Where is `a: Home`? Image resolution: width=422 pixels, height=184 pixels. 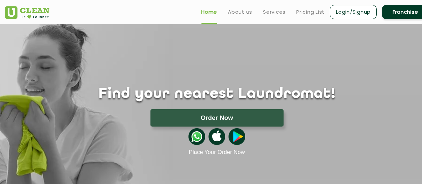
a: Home is located at coordinates (209, 12).